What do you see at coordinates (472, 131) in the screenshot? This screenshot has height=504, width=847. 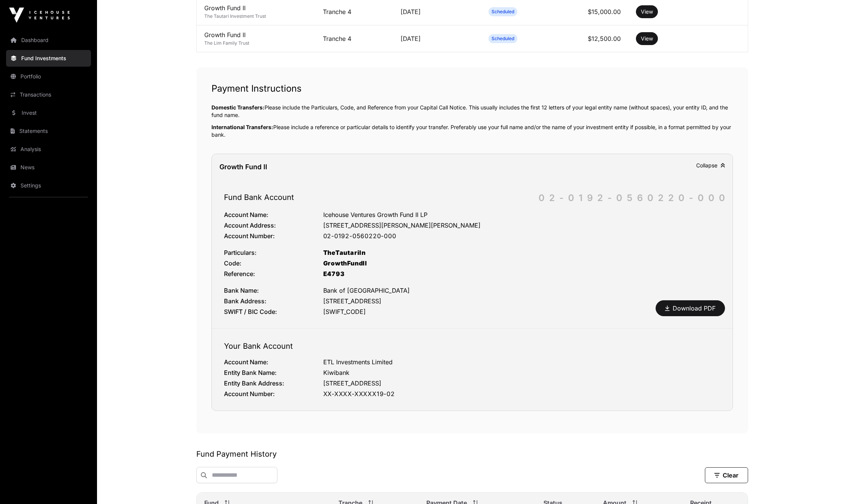 I see `p: Please include a reference or particular details to identify your transfer. Preferably use your f...` at bounding box center [472, 131].